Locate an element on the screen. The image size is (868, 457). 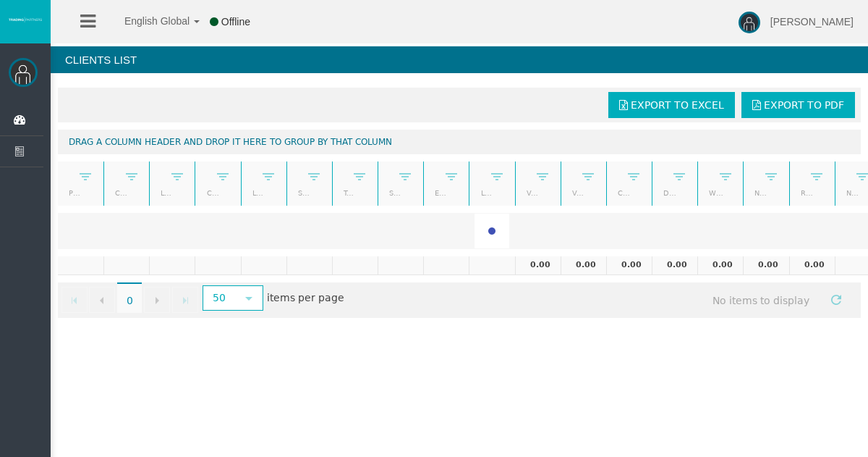
img: logo.svg is located at coordinates (26, 19).